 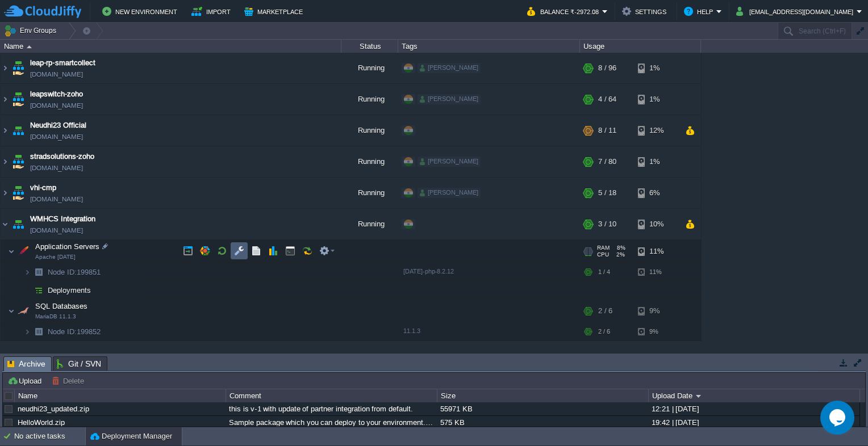 I want to click on div: 7 / 80, so click(x=607, y=162).